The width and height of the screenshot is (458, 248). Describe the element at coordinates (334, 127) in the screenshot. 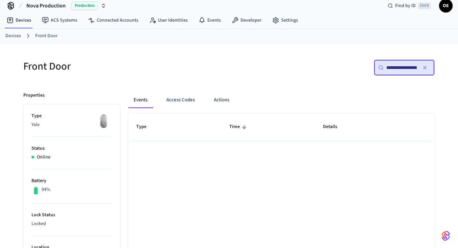

I see `span: Details` at that location.